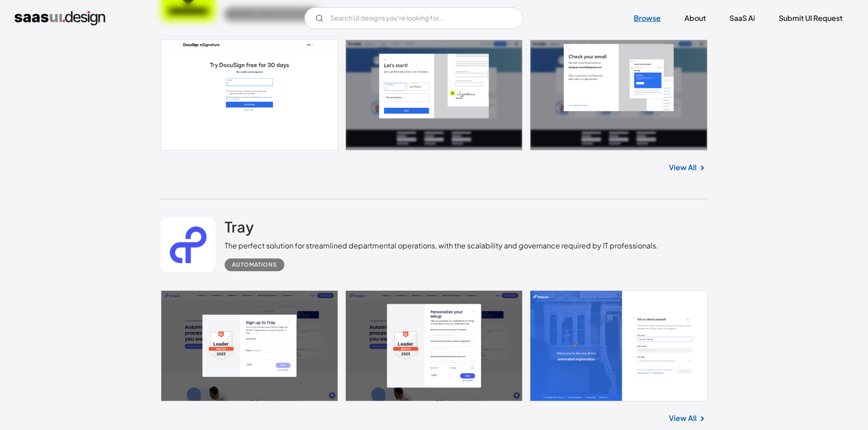 This screenshot has height=430, width=868. Describe the element at coordinates (239, 229) in the screenshot. I see `a: Tray` at that location.